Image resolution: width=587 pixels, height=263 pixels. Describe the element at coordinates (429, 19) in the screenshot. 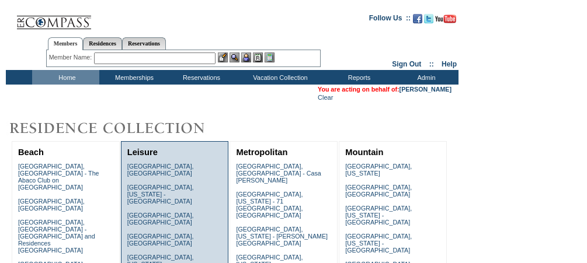

I see `img: Follow us on Twitter` at that location.